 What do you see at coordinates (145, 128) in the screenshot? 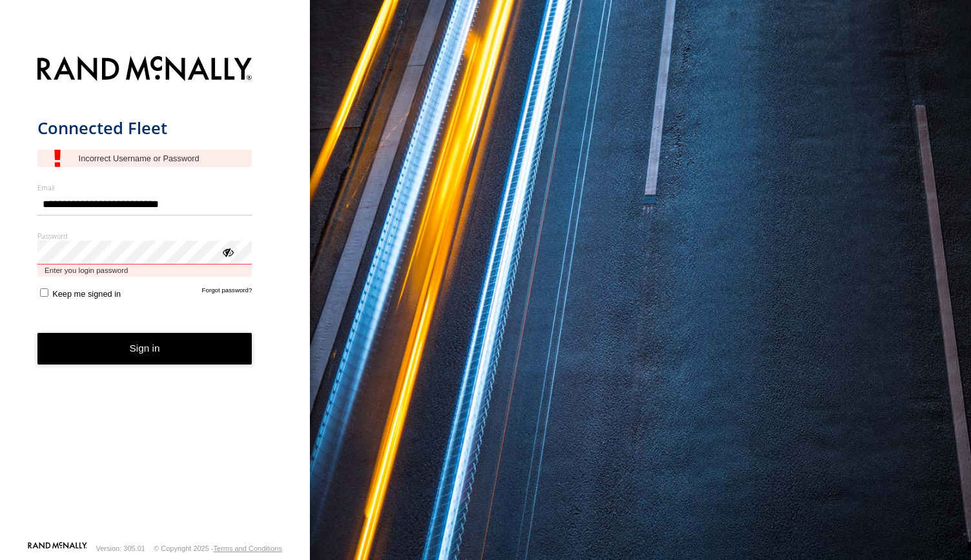
I see `h1: Connected Fleet` at bounding box center [145, 128].